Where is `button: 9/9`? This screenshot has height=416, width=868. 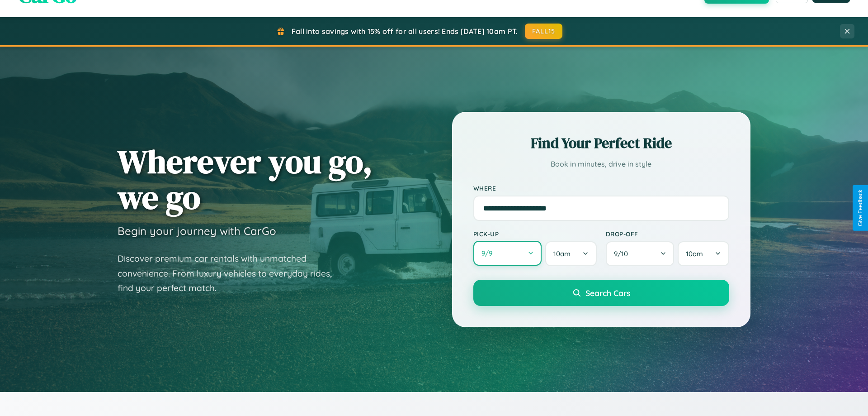 button: 9/9 is located at coordinates (508, 253).